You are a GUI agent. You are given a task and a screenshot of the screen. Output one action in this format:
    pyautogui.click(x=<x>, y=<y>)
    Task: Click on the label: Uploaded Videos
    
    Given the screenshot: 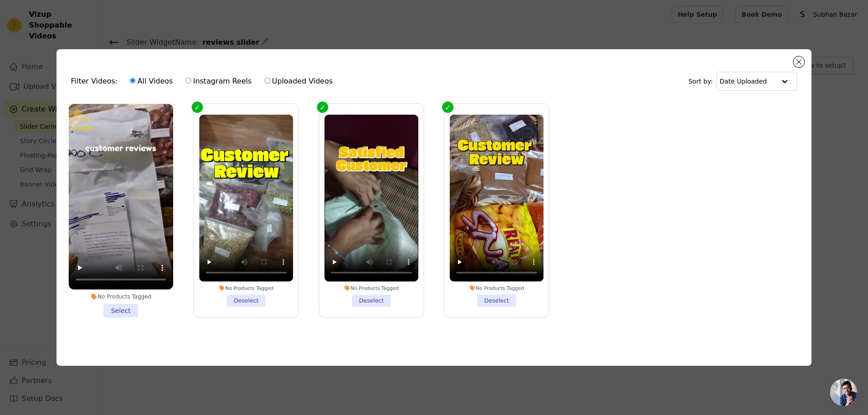 What is the action you would take?
    pyautogui.click(x=298, y=81)
    